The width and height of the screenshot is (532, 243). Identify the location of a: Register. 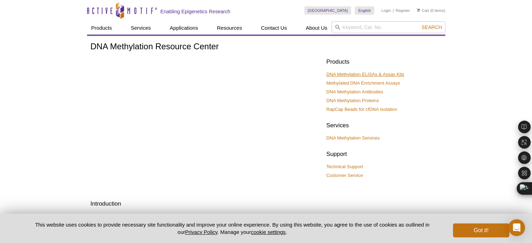
(403, 10).